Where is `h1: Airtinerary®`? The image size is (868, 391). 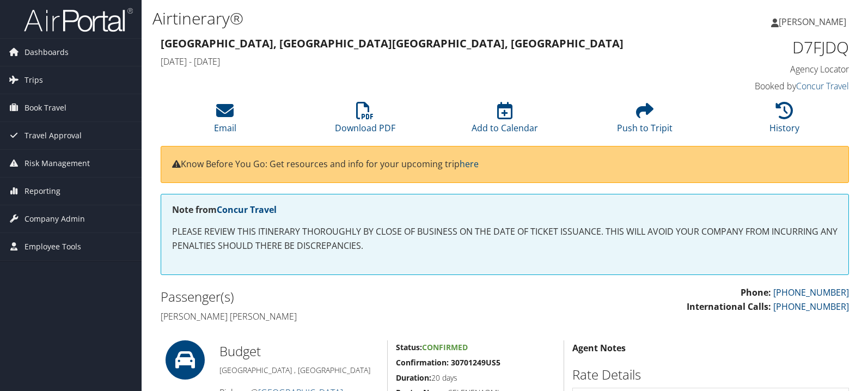 h1: Airtinerary® is located at coordinates (388, 18).